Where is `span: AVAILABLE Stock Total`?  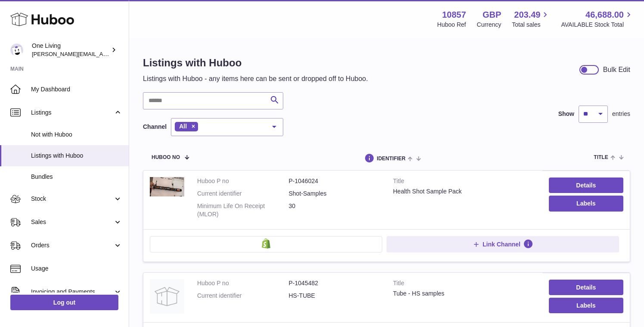
span: AVAILABLE Stock Total is located at coordinates (597, 24).